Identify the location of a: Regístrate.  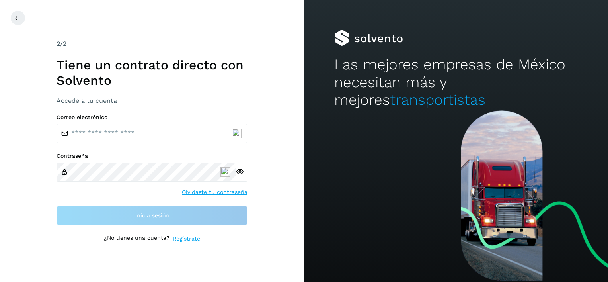
(186, 238).